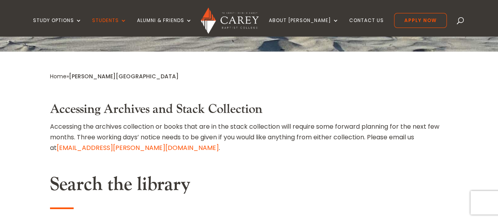  Describe the element at coordinates (421, 20) in the screenshot. I see `a: Apply Now` at that location.